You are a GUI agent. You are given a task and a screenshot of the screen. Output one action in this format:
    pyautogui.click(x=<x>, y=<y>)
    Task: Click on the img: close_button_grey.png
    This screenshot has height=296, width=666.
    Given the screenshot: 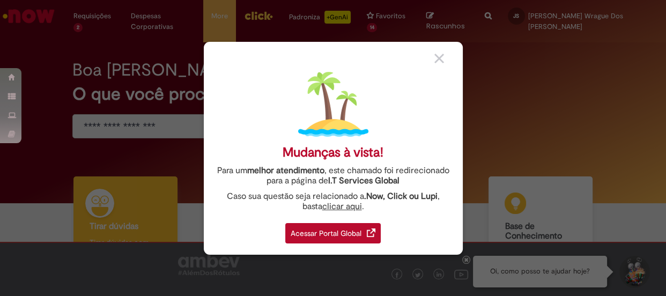 What is the action you would take?
    pyautogui.click(x=439, y=58)
    